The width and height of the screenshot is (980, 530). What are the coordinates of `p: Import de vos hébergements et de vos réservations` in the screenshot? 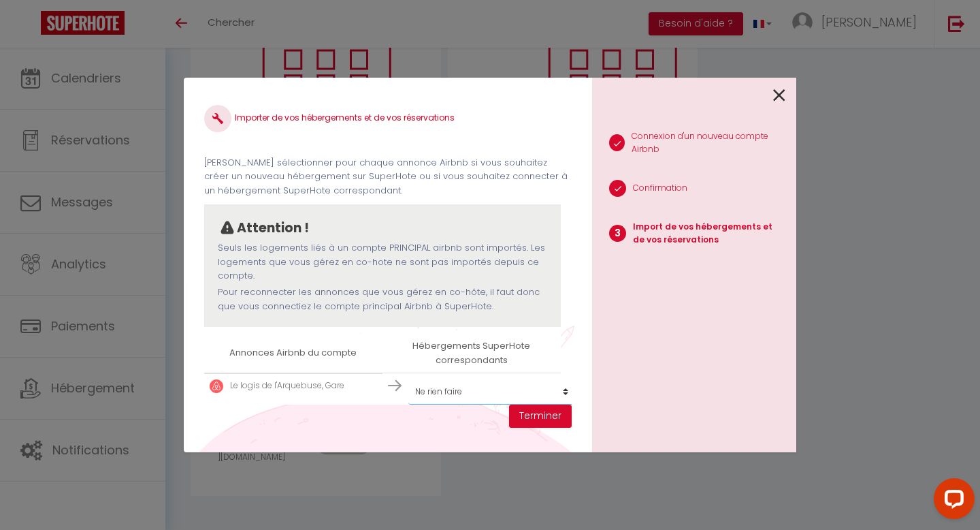 It's located at (709, 233).